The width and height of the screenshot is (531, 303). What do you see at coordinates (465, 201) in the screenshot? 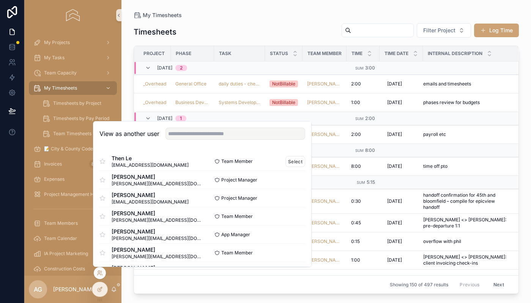
I see `span: handoff confirmation for 45th and bloomfield – compile for epicview handoff` at bounding box center [465, 201].